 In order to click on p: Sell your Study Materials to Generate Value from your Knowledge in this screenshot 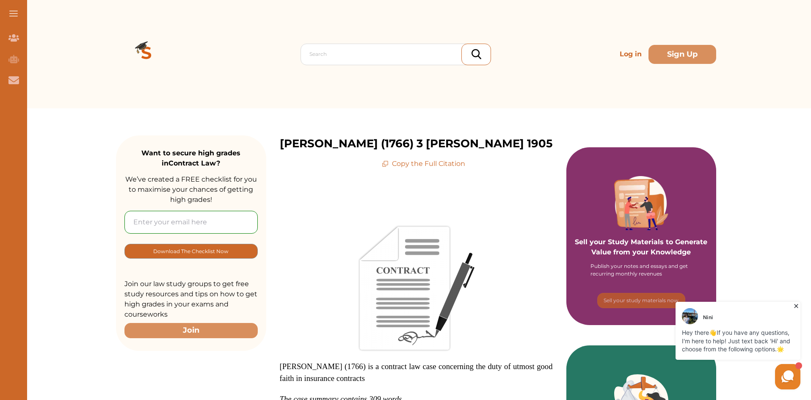, I will do `click(642, 235)`.